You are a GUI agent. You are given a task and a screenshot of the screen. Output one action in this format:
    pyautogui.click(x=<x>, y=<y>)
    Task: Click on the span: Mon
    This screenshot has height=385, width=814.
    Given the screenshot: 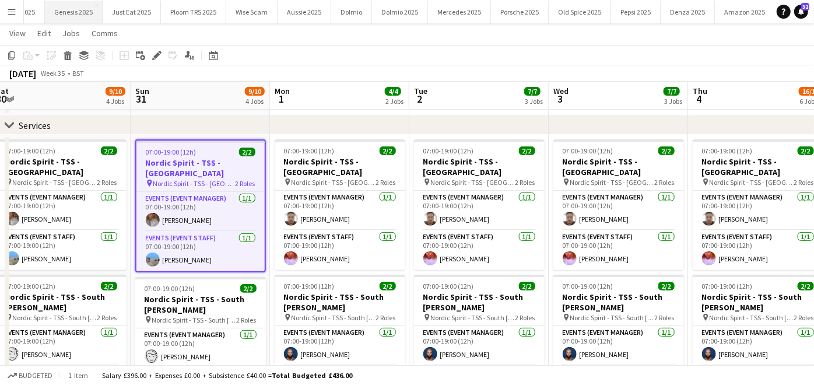 What is the action you would take?
    pyautogui.click(x=282, y=91)
    